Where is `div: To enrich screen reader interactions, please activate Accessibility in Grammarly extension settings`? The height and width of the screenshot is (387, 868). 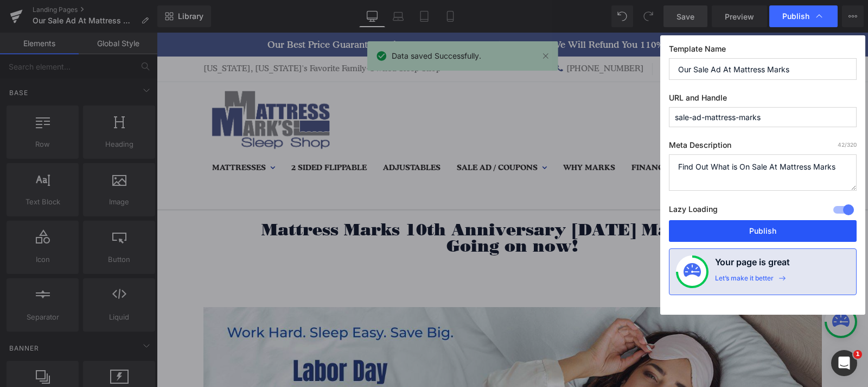 div: To enrich screen reader interactions, please activate Accessibility in Grammarly extension settings is located at coordinates (356, 215).